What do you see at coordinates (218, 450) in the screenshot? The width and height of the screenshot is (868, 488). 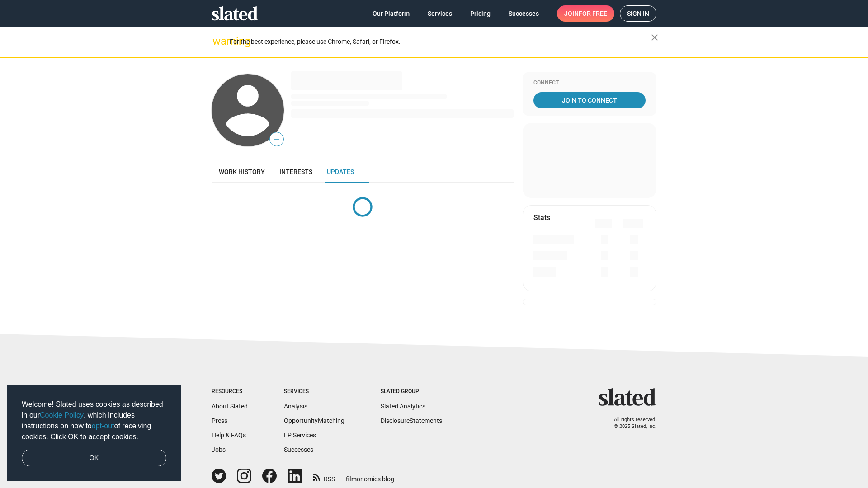 I see `a: Jobs` at bounding box center [218, 450].